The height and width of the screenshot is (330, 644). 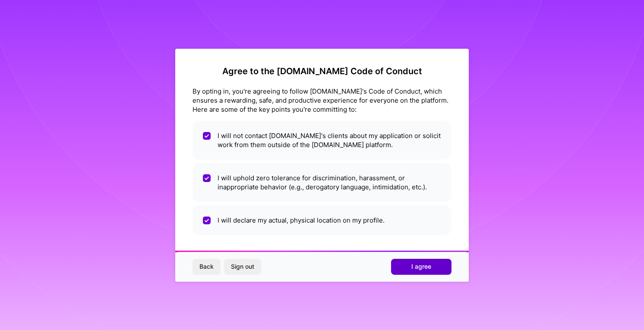 What do you see at coordinates (243, 266) in the screenshot?
I see `button: Sign out` at bounding box center [243, 266].